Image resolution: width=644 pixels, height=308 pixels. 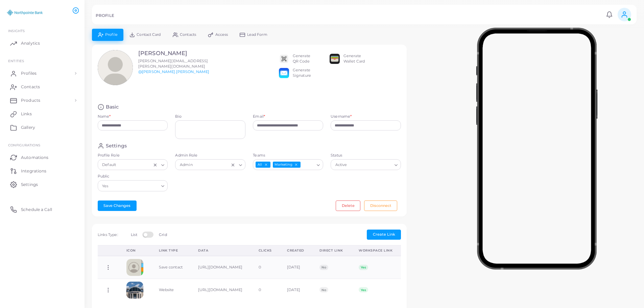 I want to click on a: Schedule a Call, so click(x=42, y=210).